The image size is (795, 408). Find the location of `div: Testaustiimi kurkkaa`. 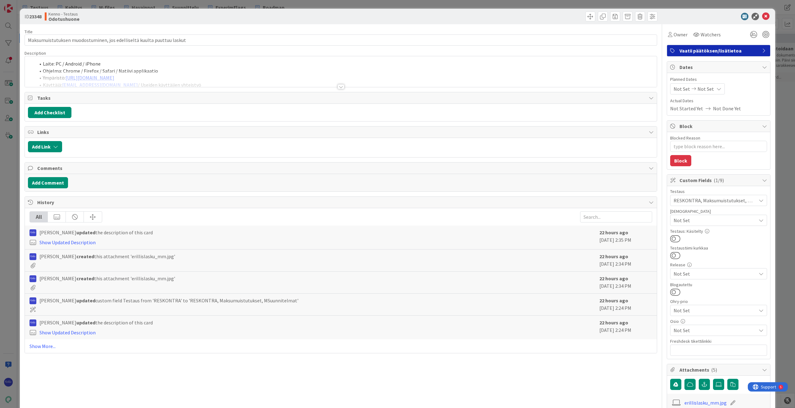

div: Testaustiimi kurkkaa is located at coordinates (719, 248).